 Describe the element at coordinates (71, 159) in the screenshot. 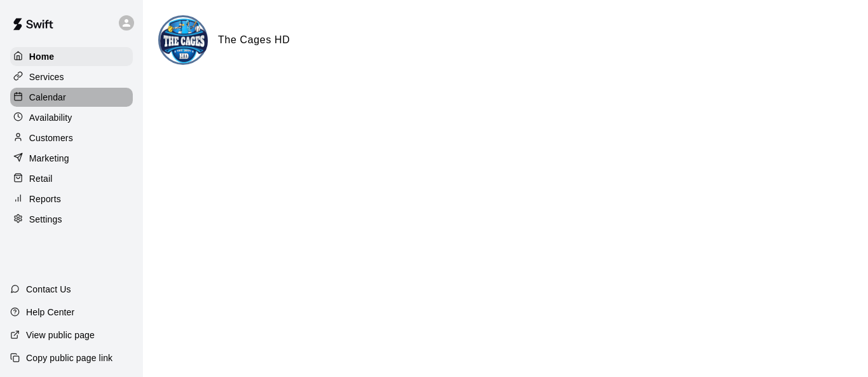

I see `a: Marketing` at that location.